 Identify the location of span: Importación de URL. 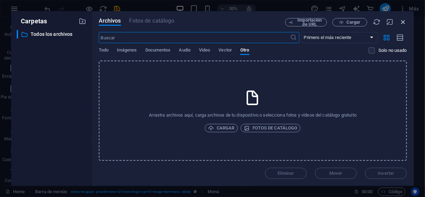
(309, 22).